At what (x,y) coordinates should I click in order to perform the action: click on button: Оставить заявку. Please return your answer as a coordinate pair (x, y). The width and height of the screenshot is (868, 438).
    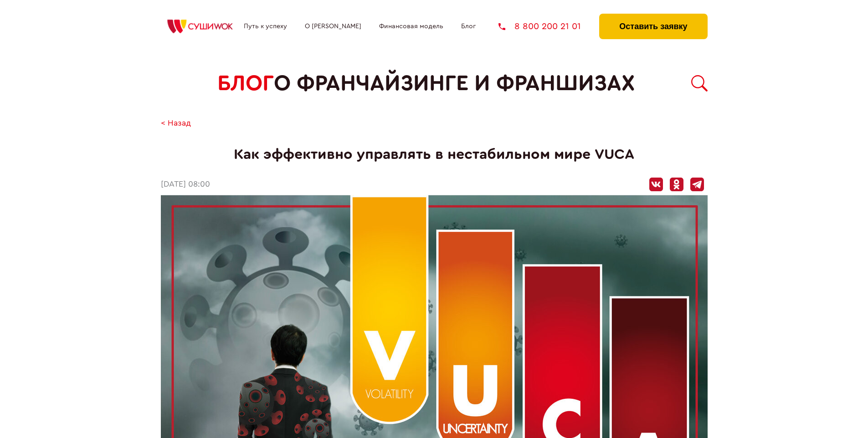
    Looking at the image, I should click on (653, 27).